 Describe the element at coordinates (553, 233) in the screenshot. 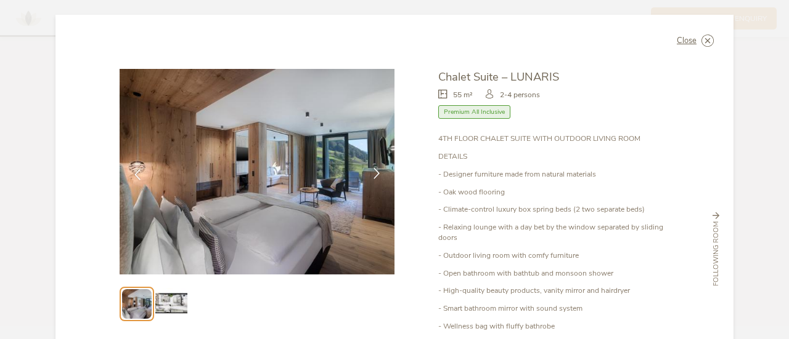

I see `p: - Relaxing lounge with a day bet by the window separated by sliding doors` at that location.